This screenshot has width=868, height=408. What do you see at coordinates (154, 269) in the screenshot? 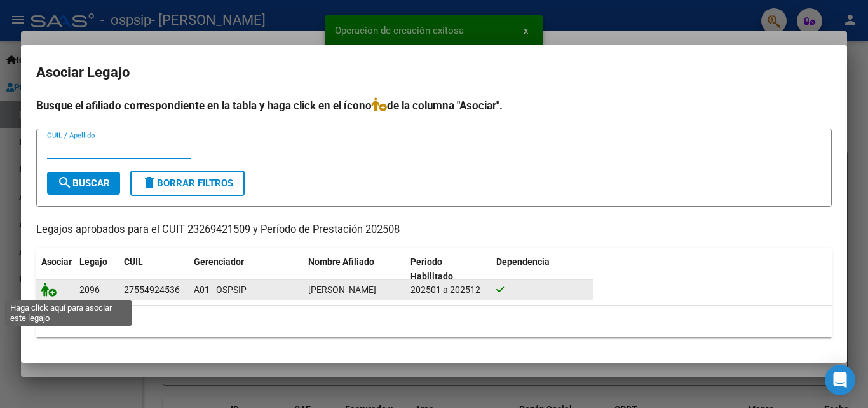
I see `datatable-header-cell: CUIL` at bounding box center [154, 269].